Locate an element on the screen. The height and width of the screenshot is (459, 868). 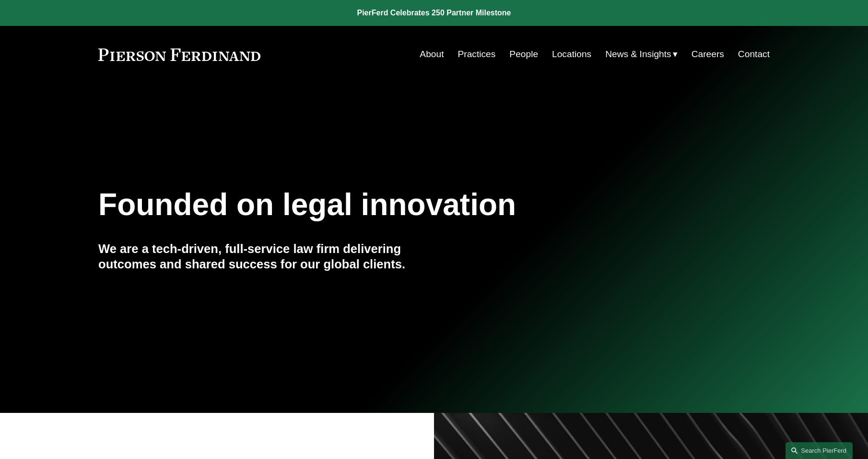
h4: We are a tech-driven, full-service law firm delivering outcomes and shared success for our global... is located at coordinates (266, 256).